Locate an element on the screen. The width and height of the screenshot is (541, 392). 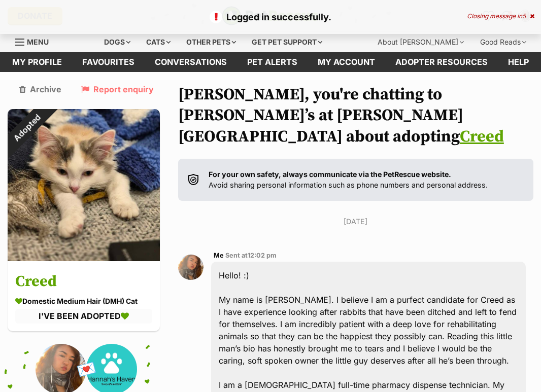
a: Adopter resources is located at coordinates (441, 62).